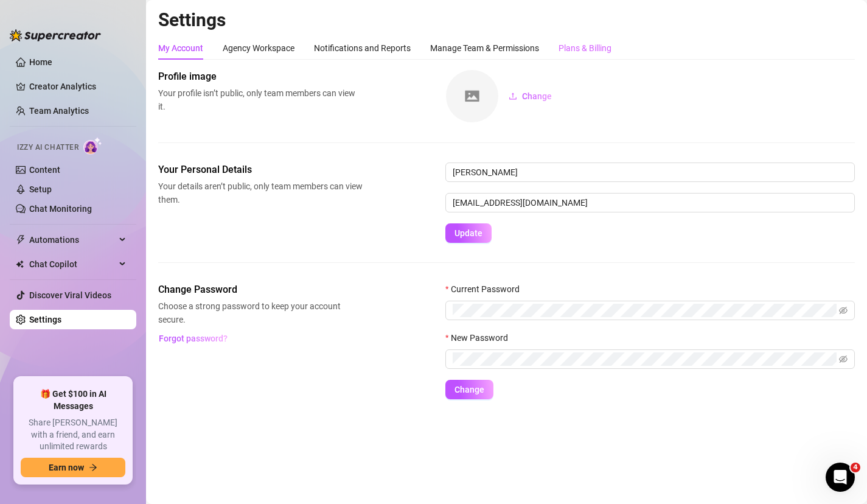 This screenshot has width=867, height=504. What do you see at coordinates (260, 313) in the screenshot?
I see `span: Choose a strong password to keep your account secure.` at bounding box center [260, 313].